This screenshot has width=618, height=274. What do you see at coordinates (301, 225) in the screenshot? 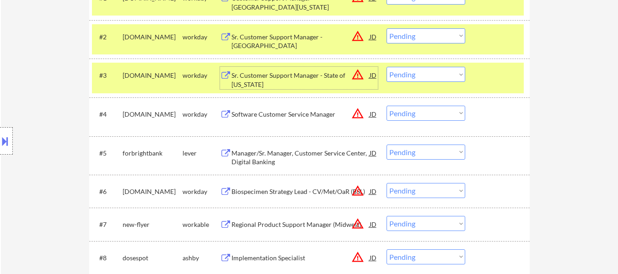
I see `div: Regional Product Support Manager (Midwest)` at bounding box center [301, 225].